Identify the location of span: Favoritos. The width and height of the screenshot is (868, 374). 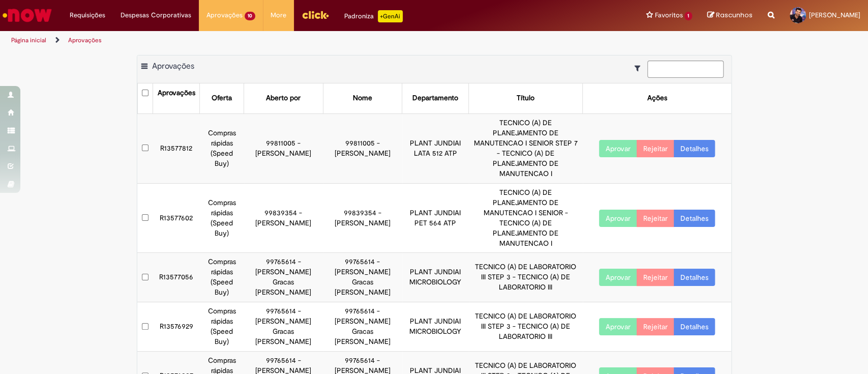
(668, 15).